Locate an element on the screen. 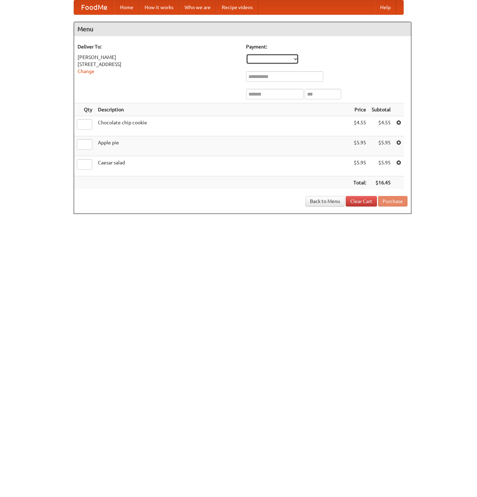 The width and height of the screenshot is (477, 497). th: Price is located at coordinates (360, 110).